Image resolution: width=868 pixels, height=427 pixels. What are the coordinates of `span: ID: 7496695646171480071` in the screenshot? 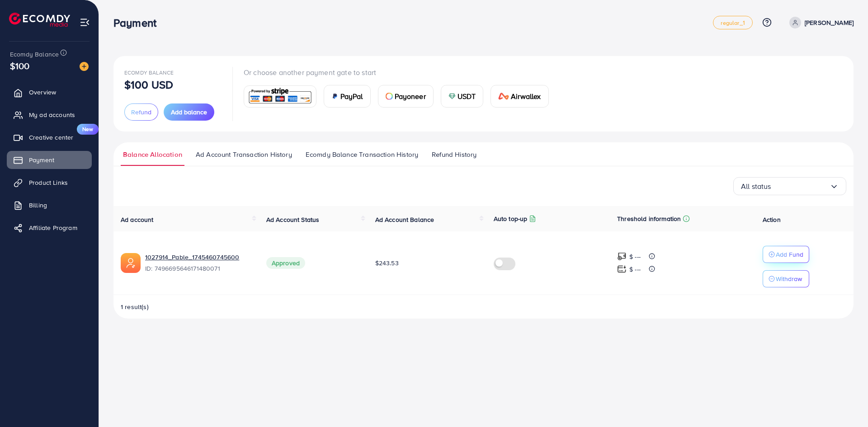 It's located at (198, 269).